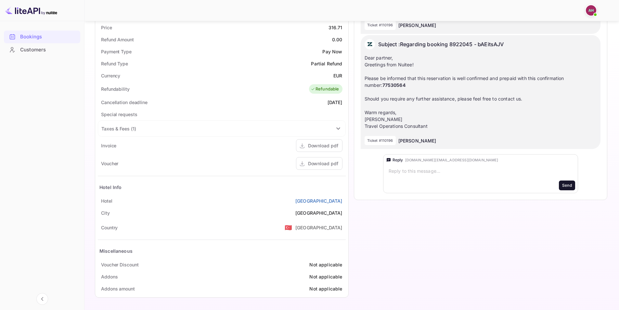 This screenshot has width=619, height=310. I want to click on span: United States, so click(288, 227).